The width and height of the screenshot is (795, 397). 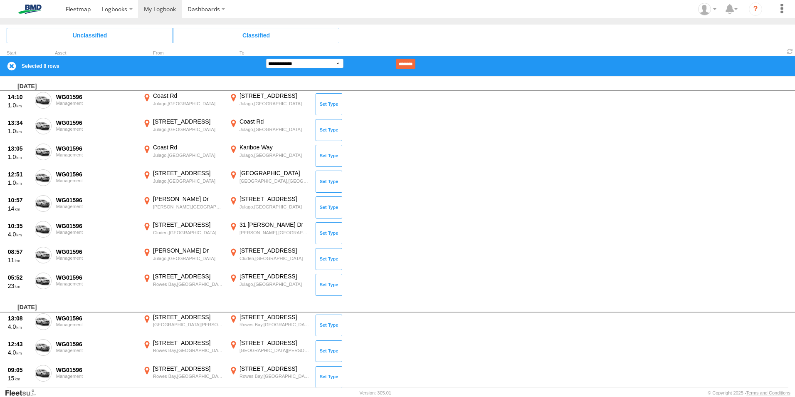 What do you see at coordinates (96, 53) in the screenshot?
I see `div: Asset` at bounding box center [96, 53].